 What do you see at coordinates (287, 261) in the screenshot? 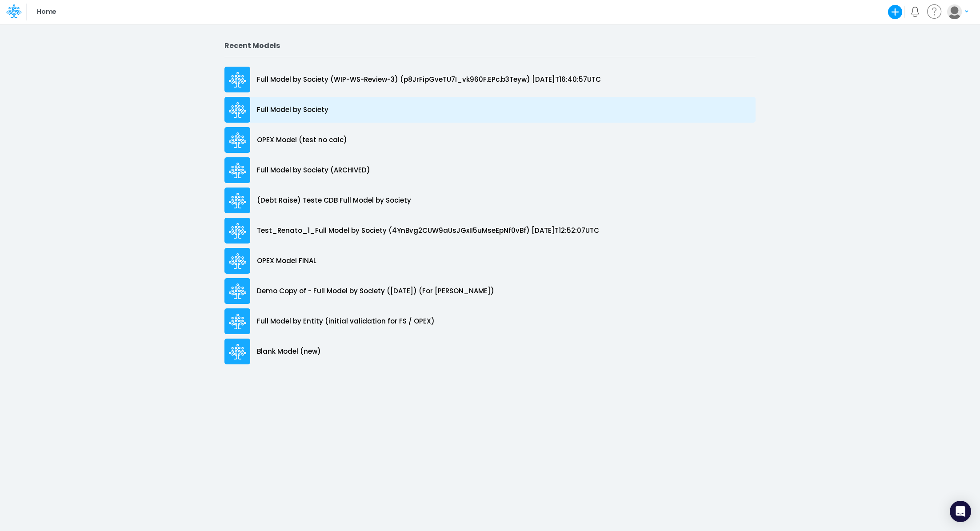
I see `p: OPEX Model FINAL` at bounding box center [287, 261].